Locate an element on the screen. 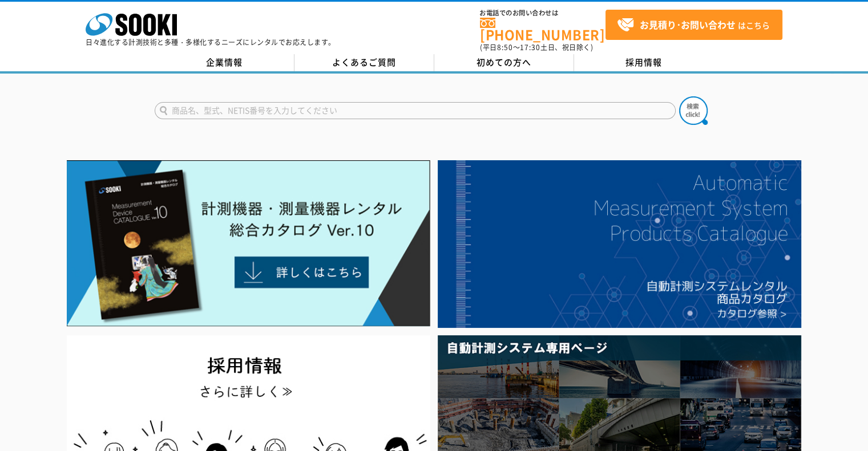 The width and height of the screenshot is (868, 451). strong: お見積り･お問い合わせ is located at coordinates (688, 24).